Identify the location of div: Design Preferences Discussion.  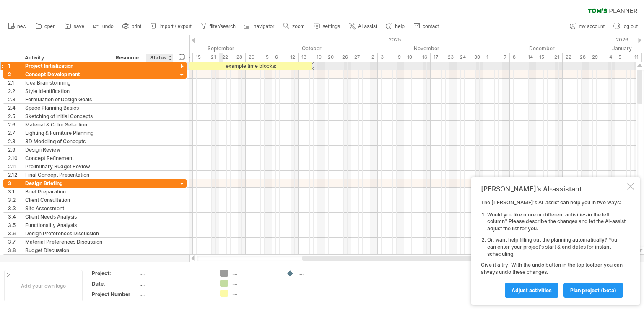
(66, 233).